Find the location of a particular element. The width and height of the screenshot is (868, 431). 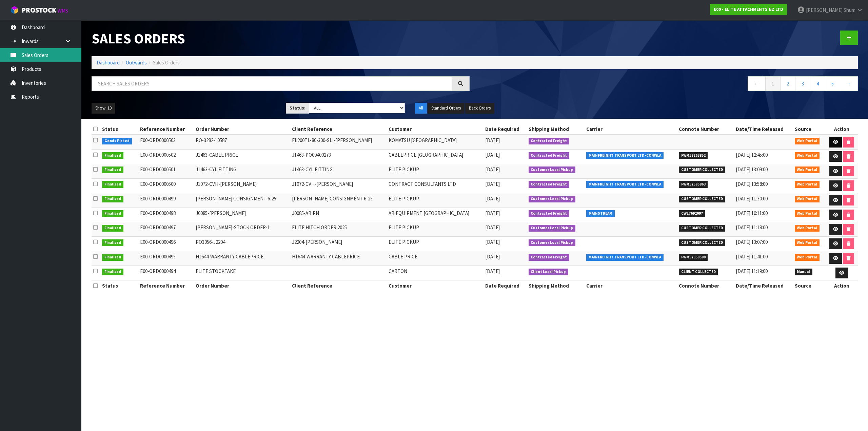

td: CABLE PRICE is located at coordinates (435, 258).